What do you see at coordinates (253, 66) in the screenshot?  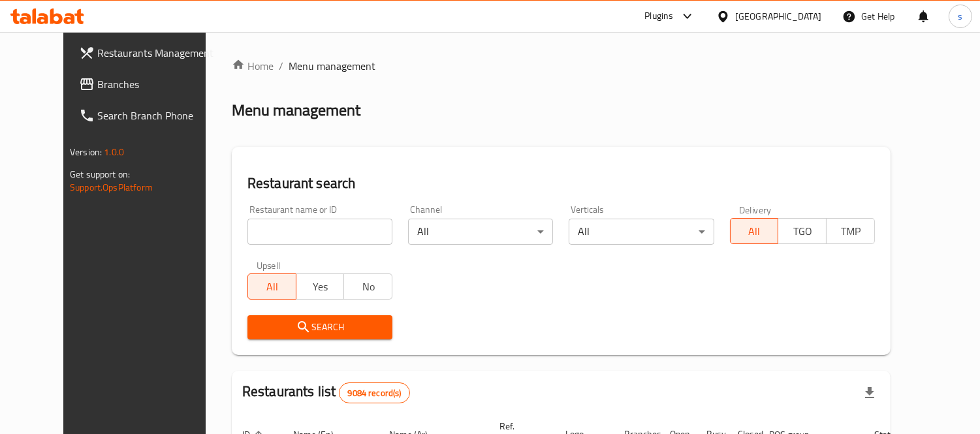 I see `a: Home` at bounding box center [253, 66].